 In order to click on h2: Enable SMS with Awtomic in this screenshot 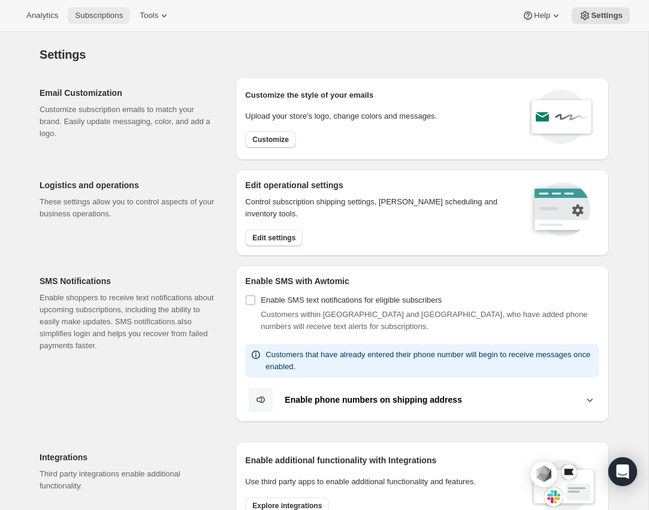, I will do `click(422, 281)`.